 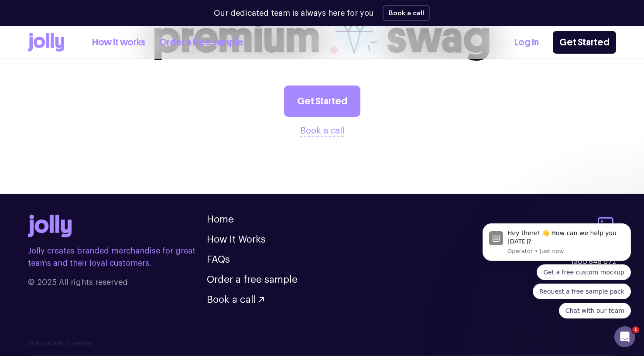 I want to click on img: Profile image for Operator, so click(x=27, y=23).